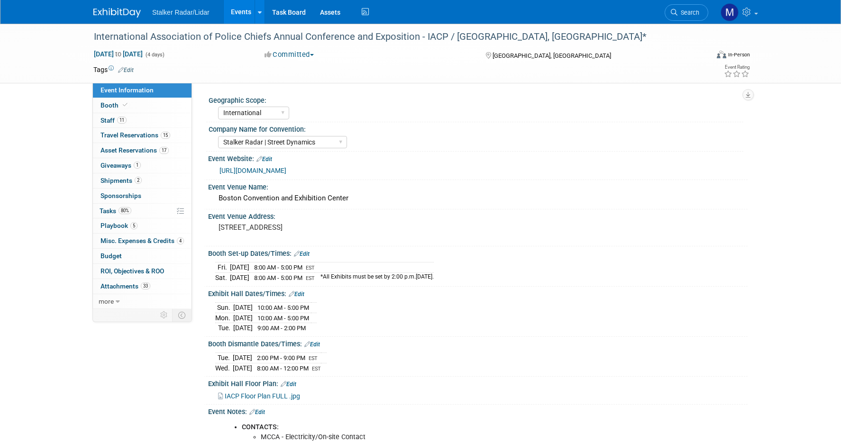  What do you see at coordinates (182, 315) in the screenshot?
I see `td: Toggle Event Tabs` at bounding box center [182, 315].